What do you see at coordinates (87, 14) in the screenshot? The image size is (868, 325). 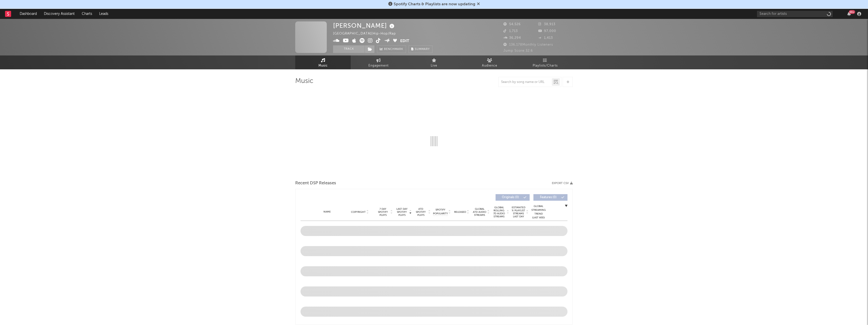 I see `a: Charts` at bounding box center [87, 14].